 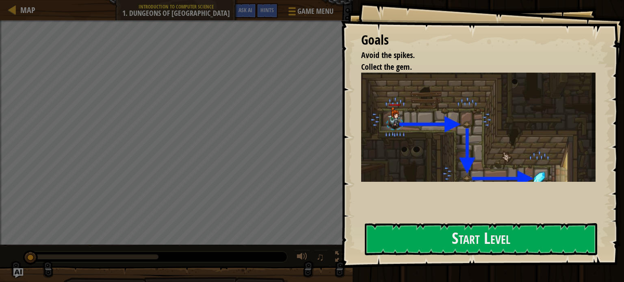 What do you see at coordinates (481, 134) in the screenshot?
I see `img: Dungeons of kithgard` at bounding box center [481, 134].